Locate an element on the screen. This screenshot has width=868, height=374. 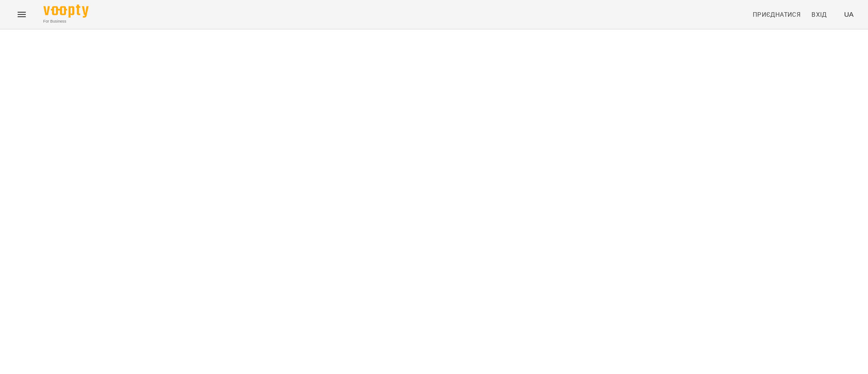
a: Приєднатися is located at coordinates (777, 14).